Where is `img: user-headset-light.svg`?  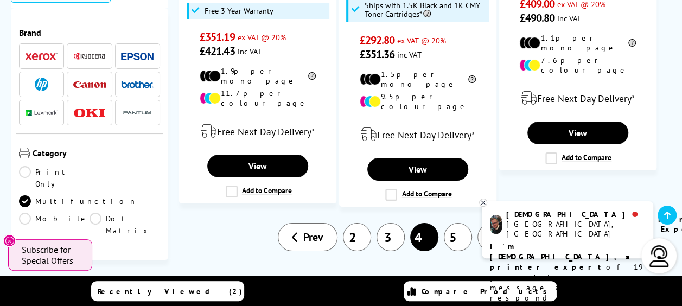 img: user-headset-light.svg is located at coordinates (659, 256).